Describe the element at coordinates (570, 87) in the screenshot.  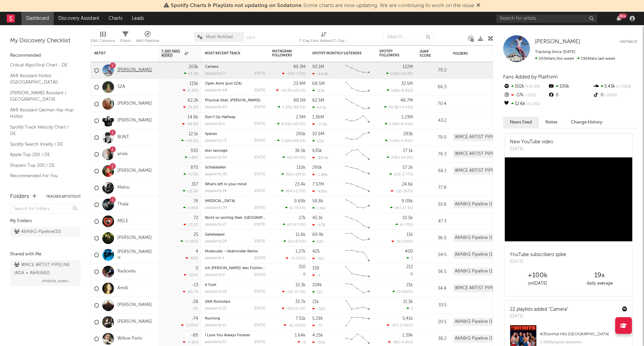
I see `div: 100k` at that location.